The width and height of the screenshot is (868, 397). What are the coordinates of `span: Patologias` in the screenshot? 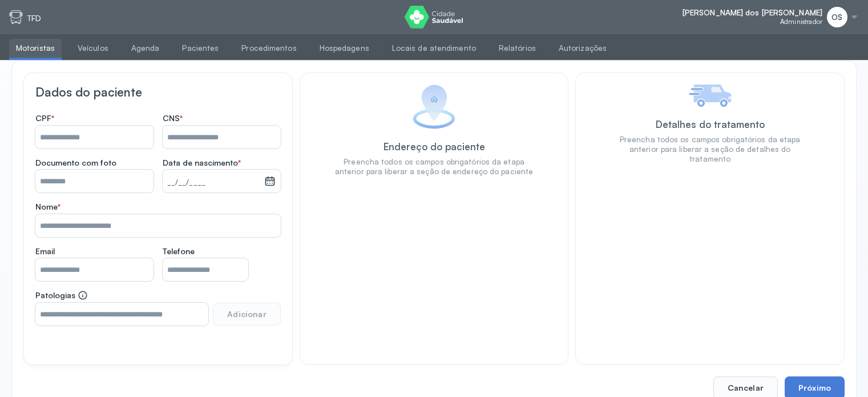 It's located at (62, 295).